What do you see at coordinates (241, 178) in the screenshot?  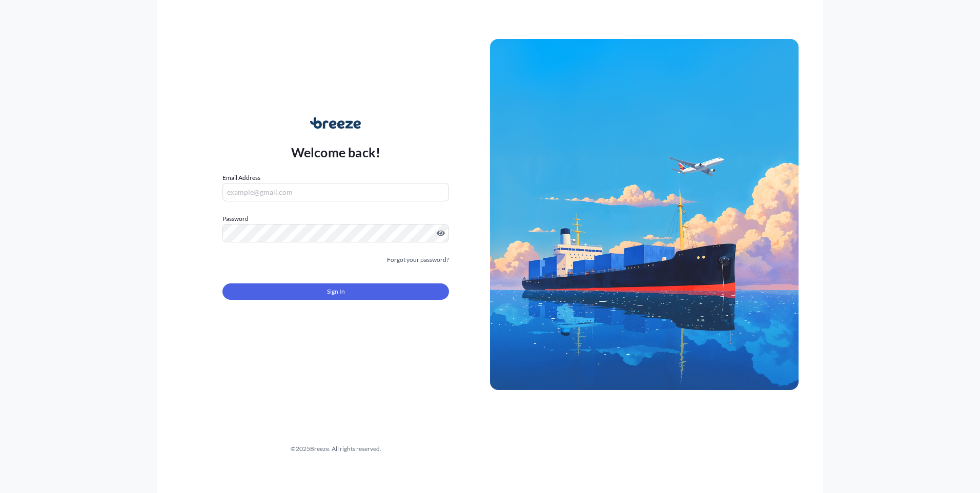 I see `label: Email Address` at bounding box center [241, 178].